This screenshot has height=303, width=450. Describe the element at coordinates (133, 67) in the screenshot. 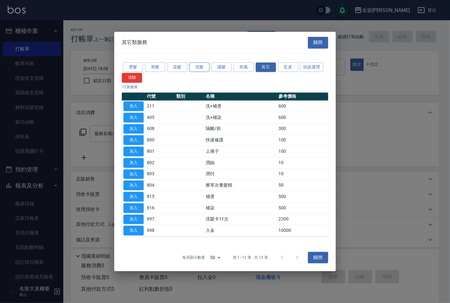

I see `button: 燙髮` at that location.